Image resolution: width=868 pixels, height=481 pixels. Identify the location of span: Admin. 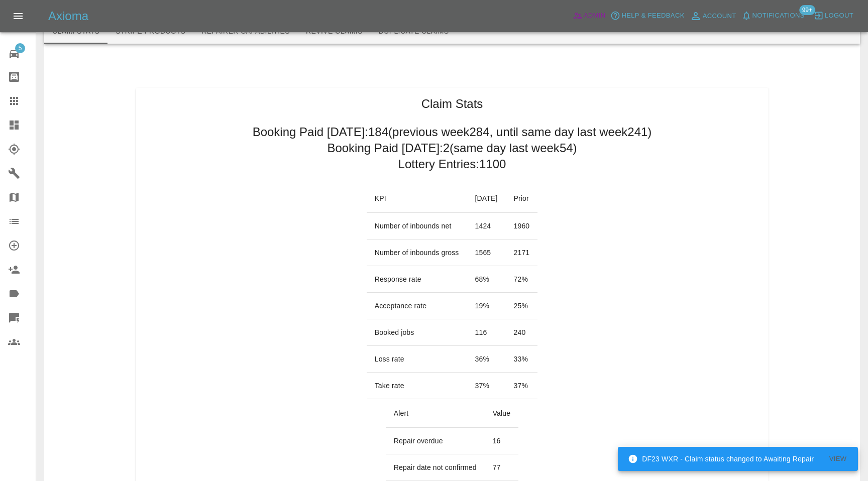
(595, 16).